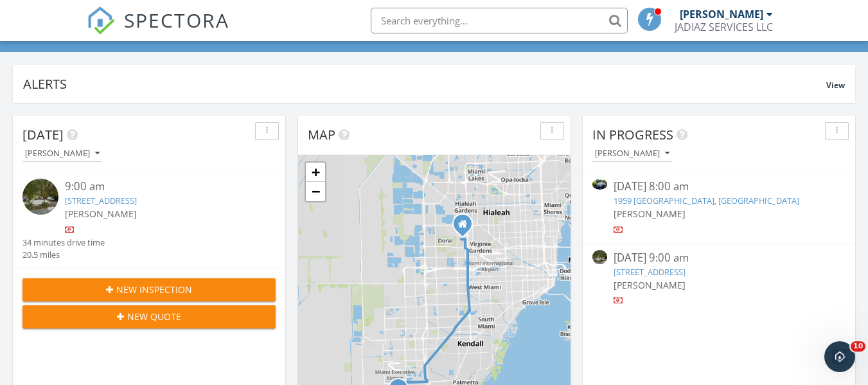 The height and width of the screenshot is (385, 868). What do you see at coordinates (321, 134) in the screenshot?
I see `span: Map` at bounding box center [321, 134].